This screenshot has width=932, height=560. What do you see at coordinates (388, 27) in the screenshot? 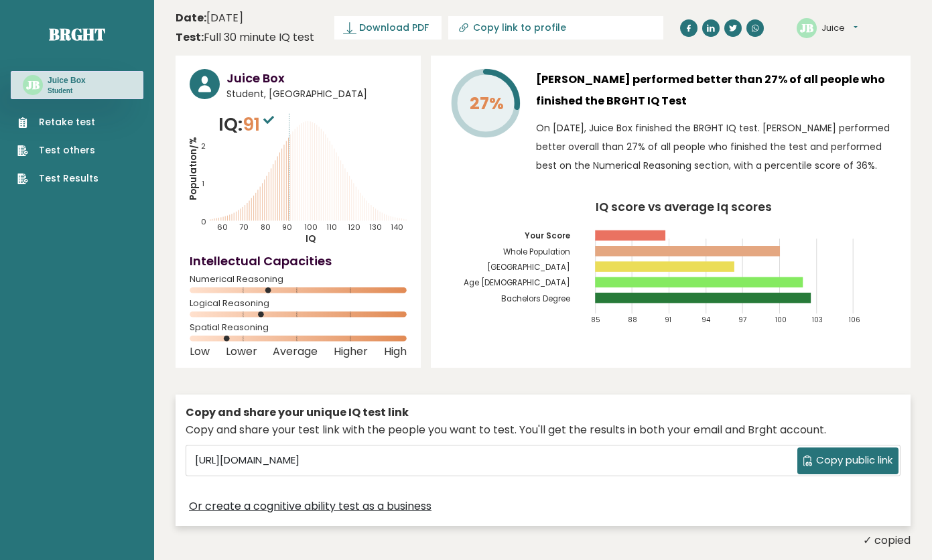
I see `a: Download PDF` at bounding box center [388, 27].